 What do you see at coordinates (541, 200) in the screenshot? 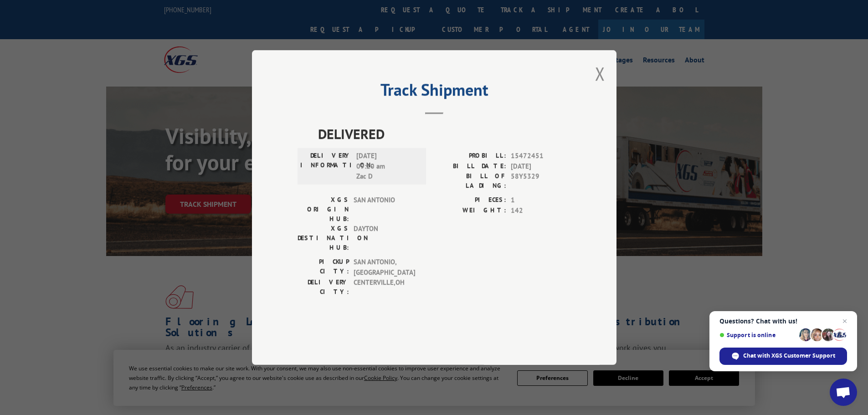
I see `span: 1` at bounding box center [541, 200].